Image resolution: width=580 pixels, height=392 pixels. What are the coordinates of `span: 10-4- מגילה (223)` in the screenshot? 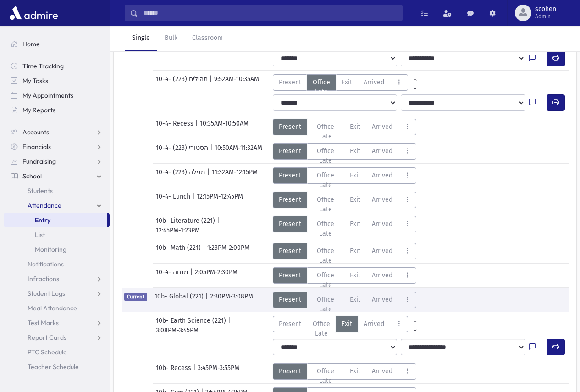 It's located at (181, 175).